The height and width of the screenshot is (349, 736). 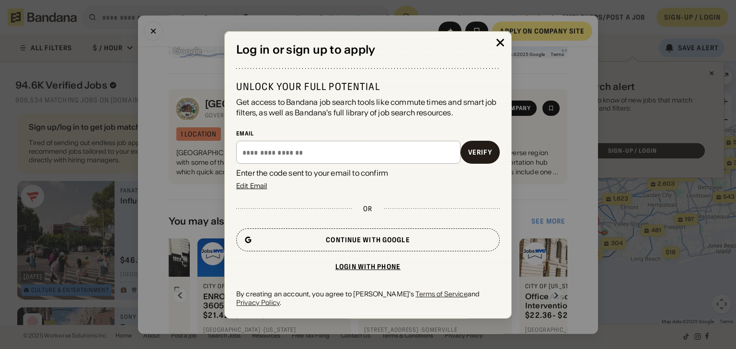 What do you see at coordinates (441, 294) in the screenshot?
I see `a: Terms of Service` at bounding box center [441, 294].